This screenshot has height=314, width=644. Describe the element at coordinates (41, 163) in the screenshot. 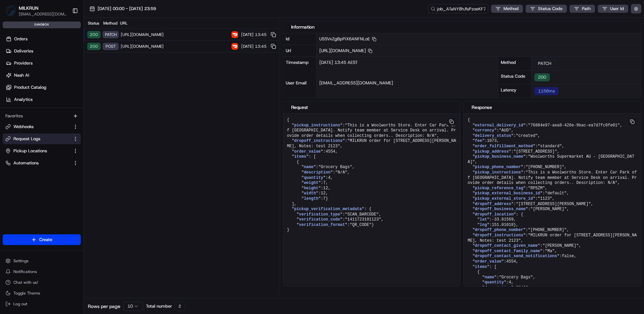

I see `button: Automations` at that location.